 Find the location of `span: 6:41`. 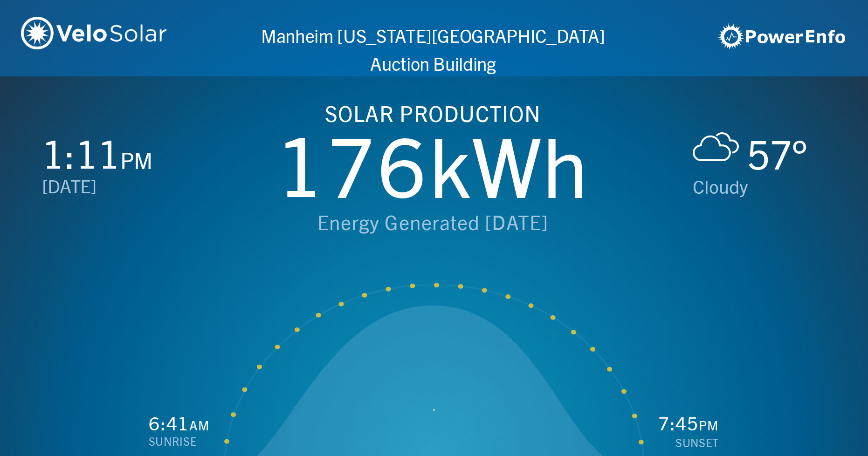

span: 6:41 is located at coordinates (168, 423).